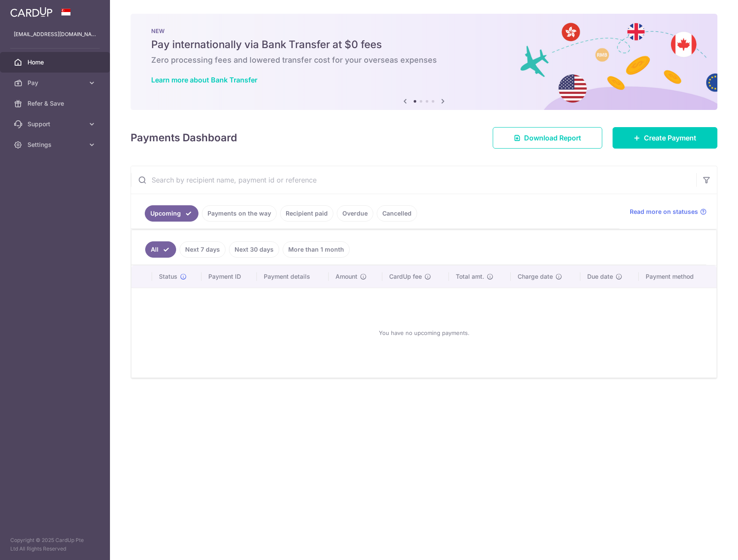  Describe the element at coordinates (56, 145) in the screenshot. I see `span: Settings` at that location.